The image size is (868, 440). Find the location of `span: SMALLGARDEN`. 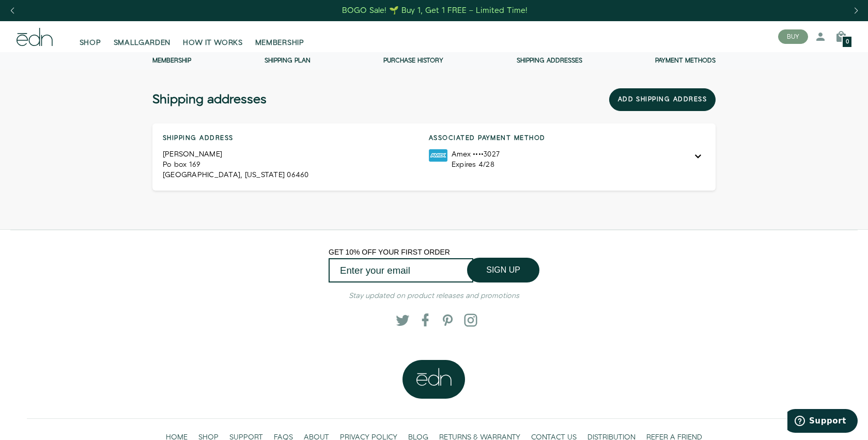

span: SMALLGARDEN is located at coordinates (142, 43).